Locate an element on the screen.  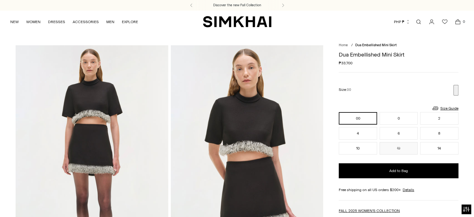
a: MEN is located at coordinates (110, 22).